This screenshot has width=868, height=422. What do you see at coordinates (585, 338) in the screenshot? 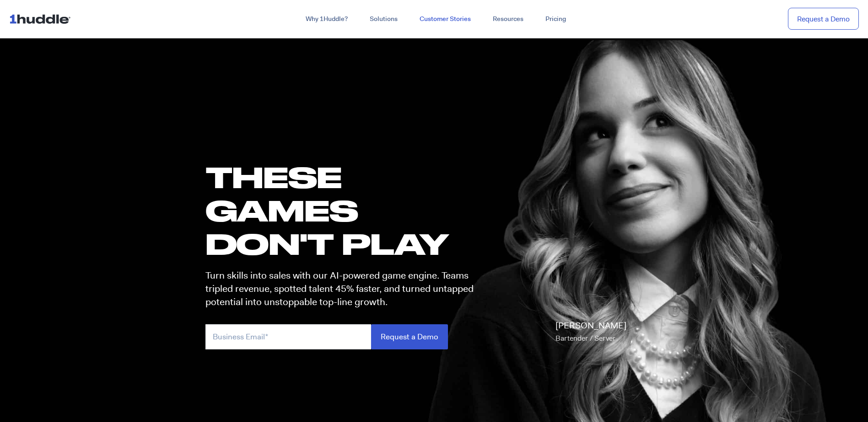
I see `span: Bartender / Server` at bounding box center [585, 338].